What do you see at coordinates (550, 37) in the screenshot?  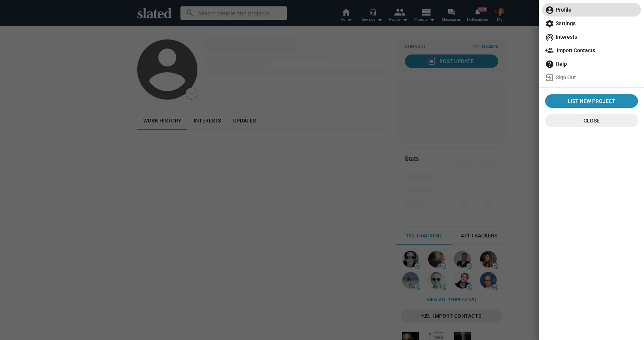 I see `mat-icon: wifi_tethering` at bounding box center [550, 37].